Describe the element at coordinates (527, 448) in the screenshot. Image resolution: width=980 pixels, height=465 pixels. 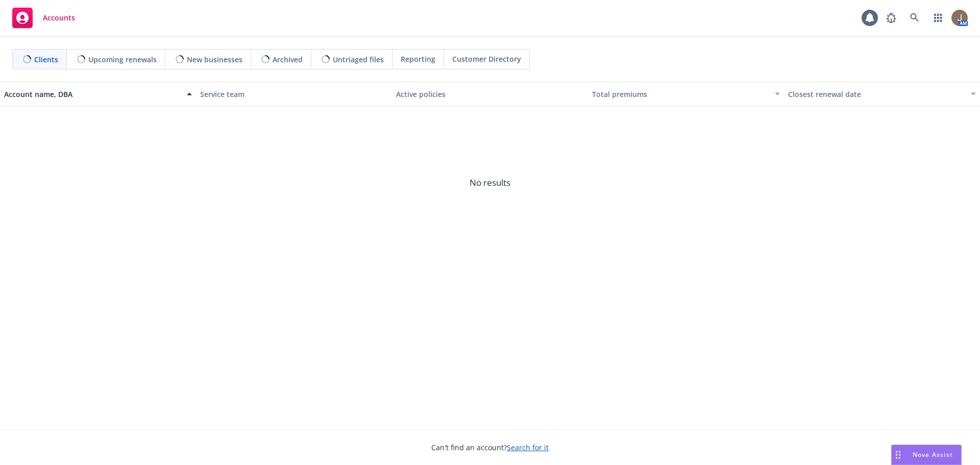
I see `a: Search for it` at that location.